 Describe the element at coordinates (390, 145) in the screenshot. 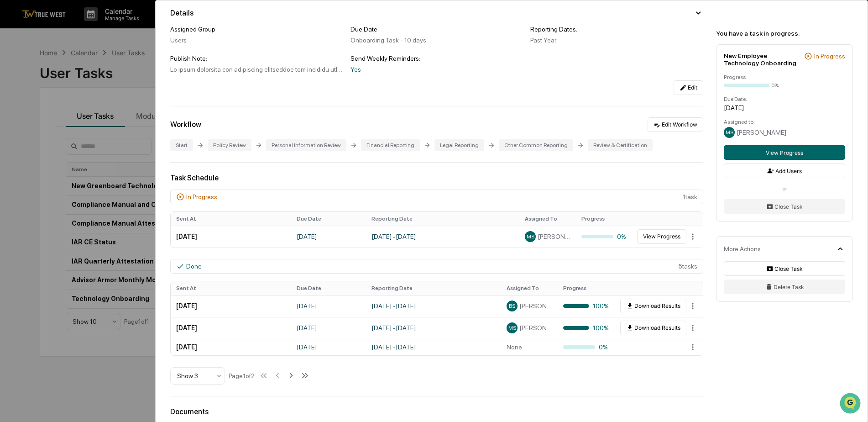

I see `div: Financial Reporting` at that location.